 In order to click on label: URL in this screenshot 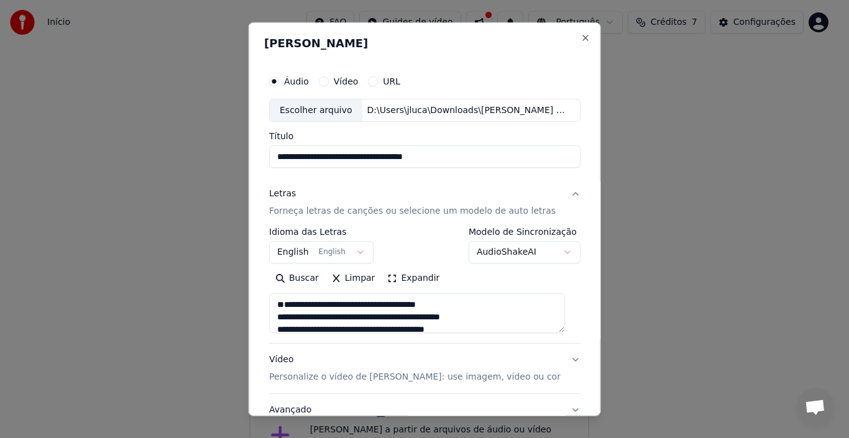, I will do `click(391, 81)`.